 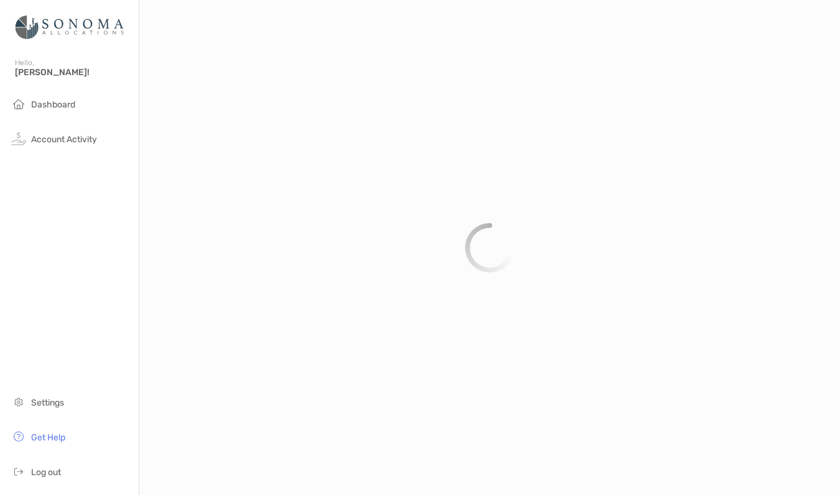 I want to click on span: Get Help, so click(x=48, y=437).